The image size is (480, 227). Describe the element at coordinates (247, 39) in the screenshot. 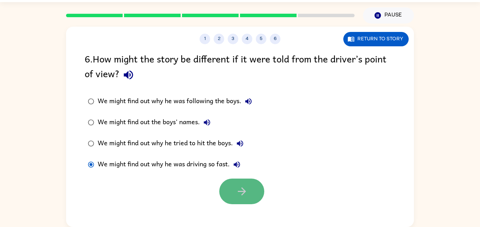

I see `button: 4` at that location.